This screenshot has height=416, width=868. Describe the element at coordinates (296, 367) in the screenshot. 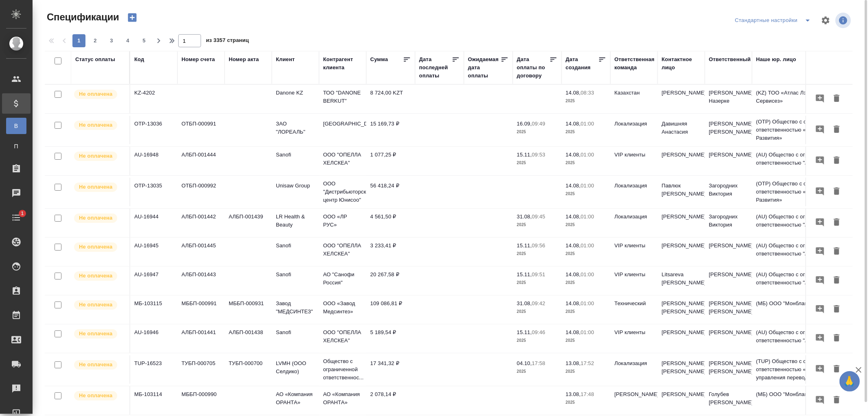

I see `p: LVMH (ООО Селдико)` at that location.